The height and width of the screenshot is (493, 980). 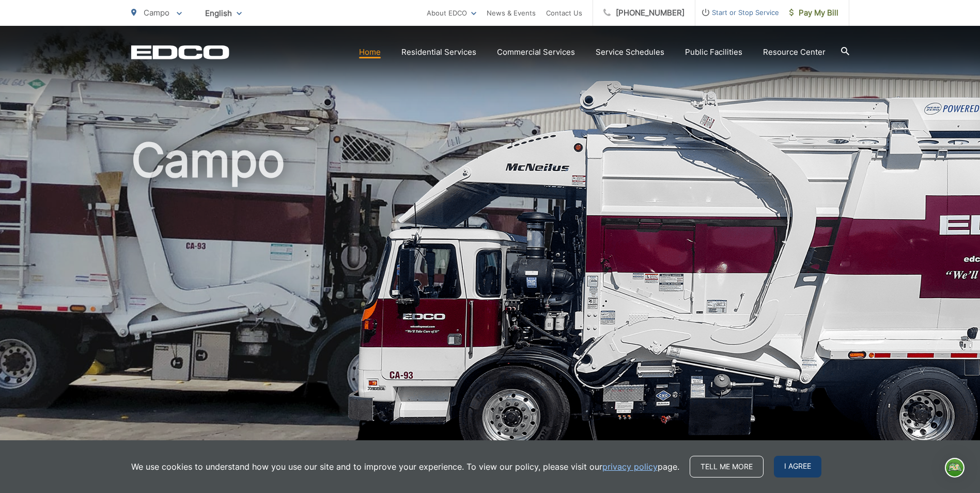 I want to click on a: Contact Us, so click(x=564, y=13).